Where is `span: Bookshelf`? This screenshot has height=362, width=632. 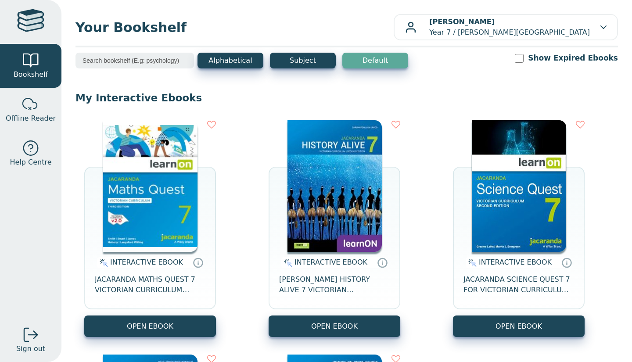 span: Bookshelf is located at coordinates (31, 75).